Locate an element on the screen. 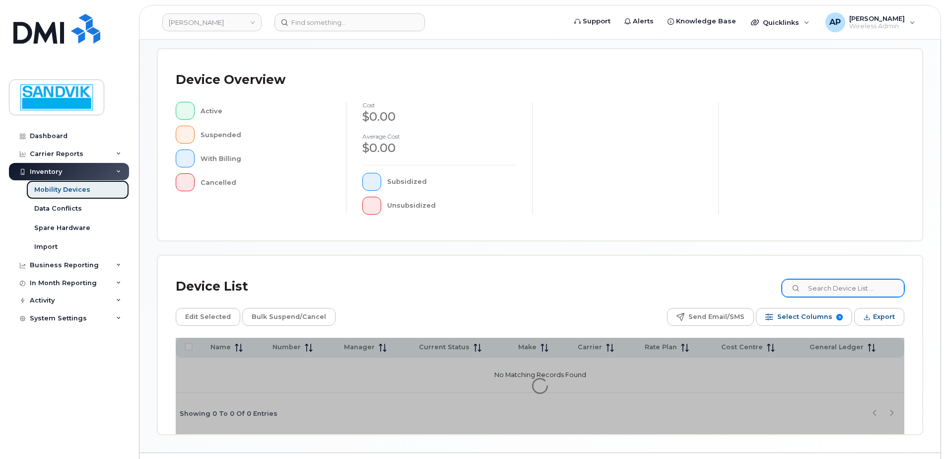 The image size is (946, 459). span: Knowledge Base is located at coordinates (706, 21).